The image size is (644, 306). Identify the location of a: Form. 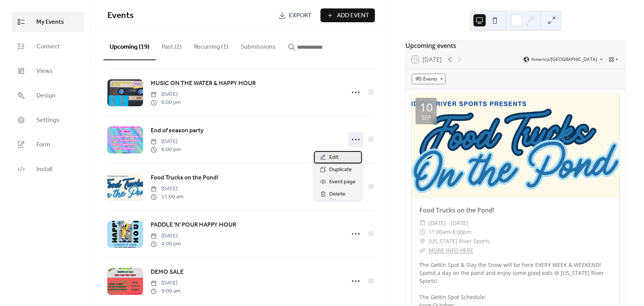
(47, 145).